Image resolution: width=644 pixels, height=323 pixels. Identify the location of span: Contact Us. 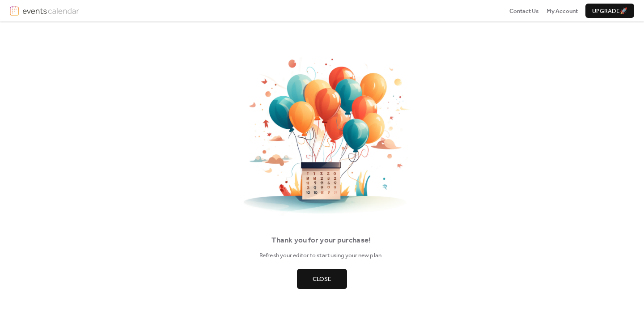
(524, 11).